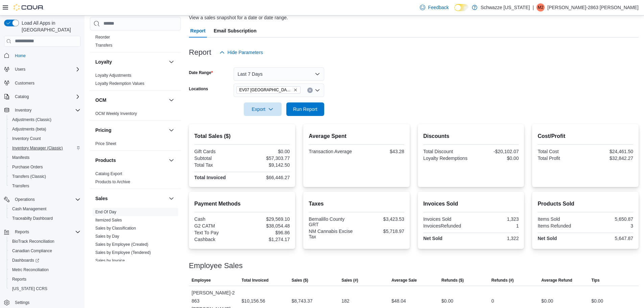 Image resolution: width=644 pixels, height=308 pixels. Describe the element at coordinates (561, 219) in the screenshot. I see `div: Items Sold` at that location.